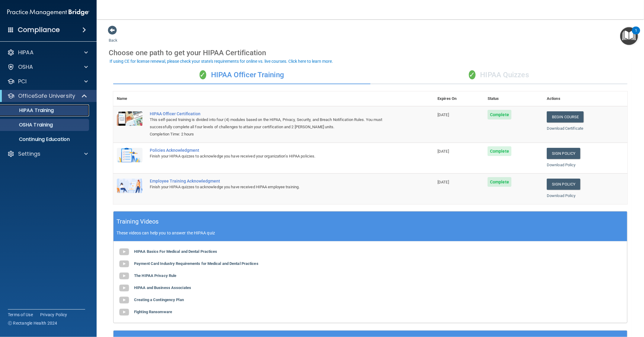 The image size is (644, 337). What do you see at coordinates (26, 67) in the screenshot?
I see `p: OSHA` at bounding box center [26, 67].